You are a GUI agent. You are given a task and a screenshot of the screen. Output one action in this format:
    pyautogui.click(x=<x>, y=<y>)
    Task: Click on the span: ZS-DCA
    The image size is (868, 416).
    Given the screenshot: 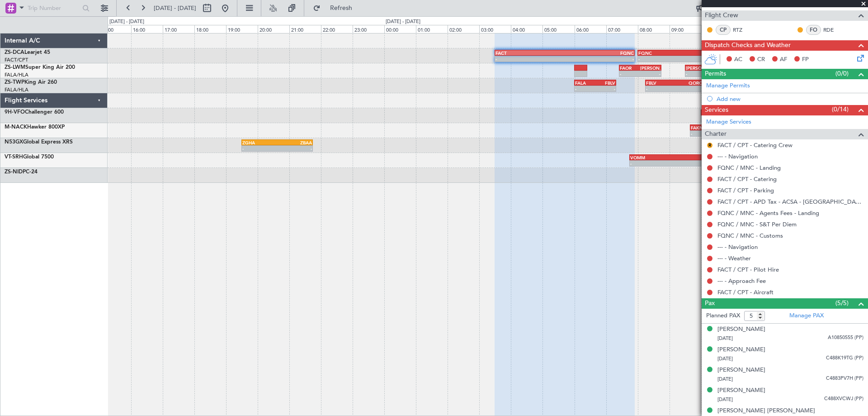 What is the action you would take?
    pyautogui.click(x=14, y=53)
    